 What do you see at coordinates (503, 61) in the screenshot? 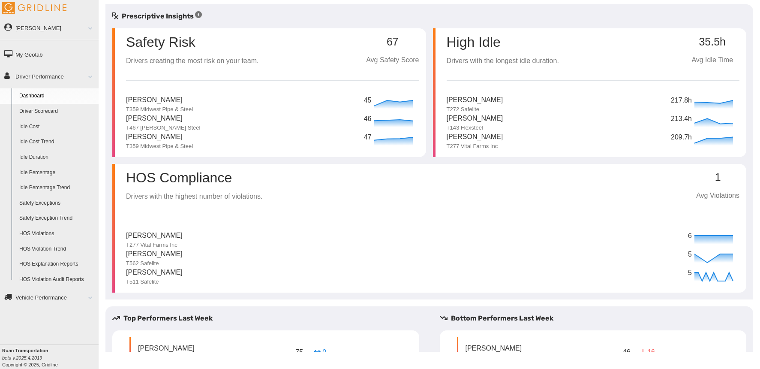
I see `p: Drivers with the longest idle duration.` at bounding box center [503, 61].